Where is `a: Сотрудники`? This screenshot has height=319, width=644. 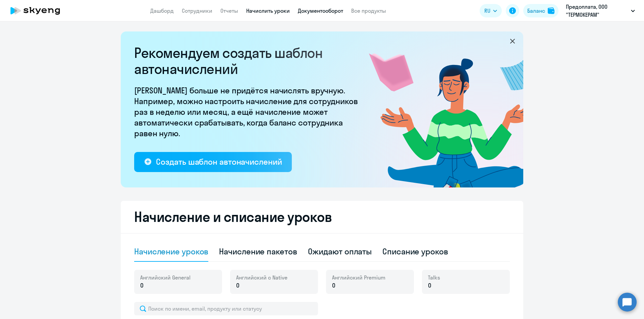
a: Сотрудники is located at coordinates (197, 11).